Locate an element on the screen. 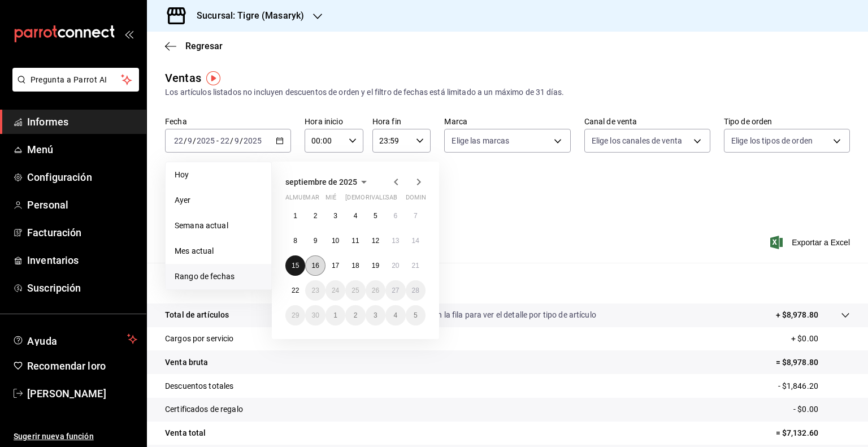 Image resolution: width=868 pixels, height=447 pixels. button: 4 de septiembre de 2025 is located at coordinates (355, 216).